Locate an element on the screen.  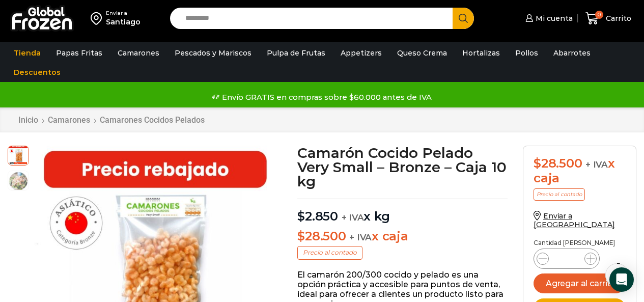
a: Papas Fritas is located at coordinates (79, 53).